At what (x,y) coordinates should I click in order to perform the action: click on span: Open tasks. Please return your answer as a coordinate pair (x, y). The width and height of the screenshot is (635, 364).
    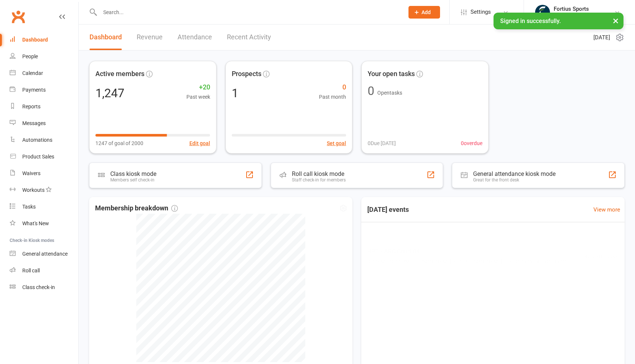
    Looking at the image, I should click on (390, 93).